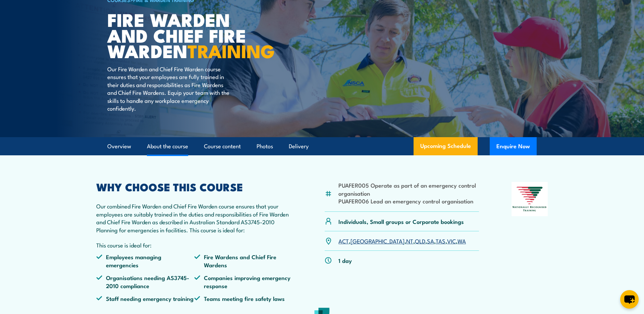 The width and height of the screenshot is (644, 314). Describe the element at coordinates (243, 281) in the screenshot. I see `li: Companies improving emergency response` at that location.